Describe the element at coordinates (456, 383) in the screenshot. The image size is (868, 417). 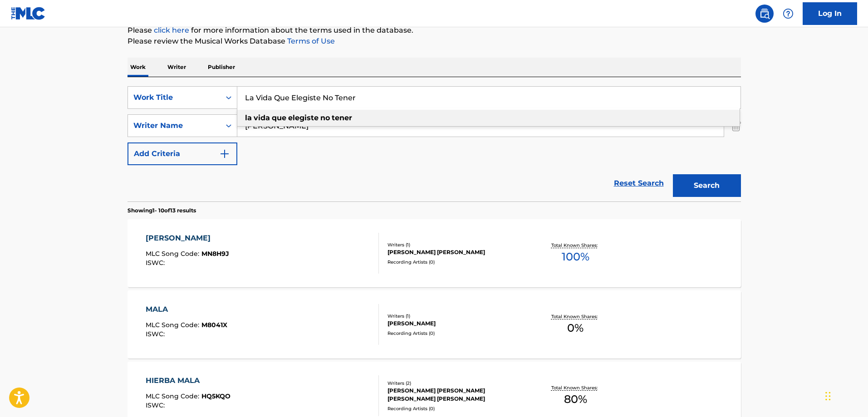
I see `div: Writers ( 2 )` at that location.